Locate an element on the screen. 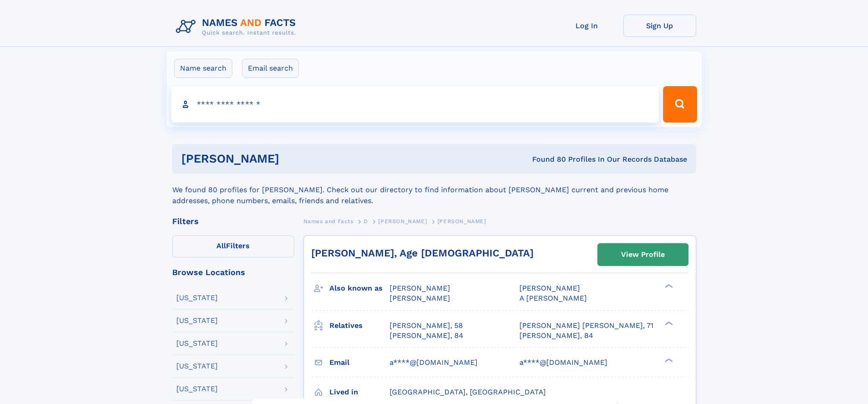 The height and width of the screenshot is (404, 868). a: D is located at coordinates (366, 221).